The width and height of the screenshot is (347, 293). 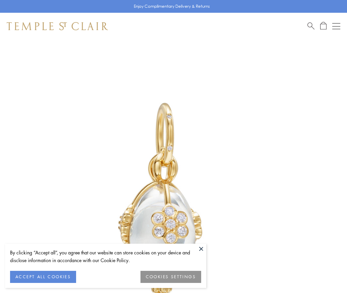 I want to click on p: Enjoy Complimentary Delivery & Returns, so click(x=172, y=6).